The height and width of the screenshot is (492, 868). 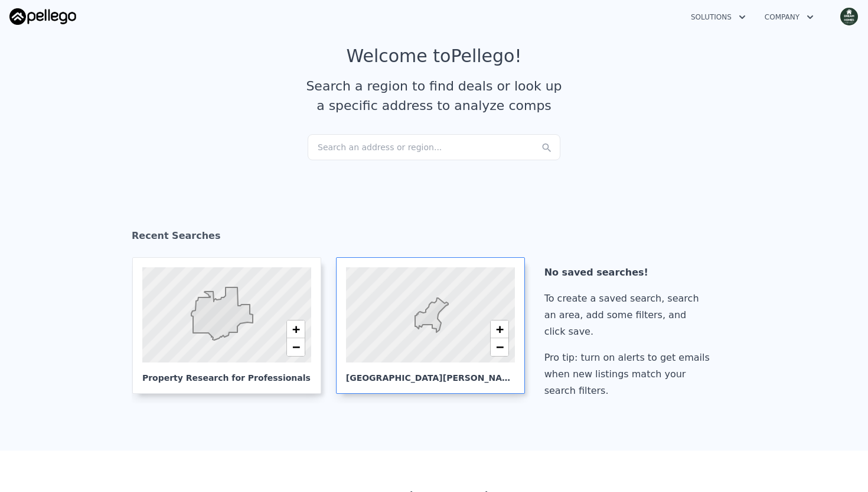 What do you see at coordinates (434, 238) in the screenshot?
I see `div: Recent Searches` at bounding box center [434, 238].